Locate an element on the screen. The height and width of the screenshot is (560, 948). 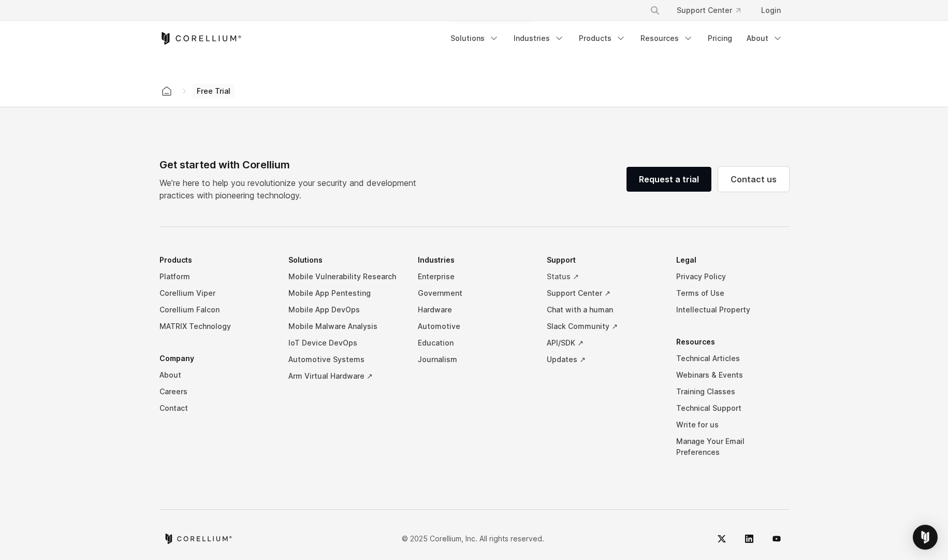
a: Careers is located at coordinates (216, 391).